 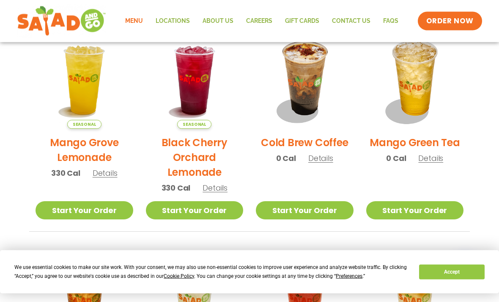 I want to click on img: Product photo for Mango Green Tea, so click(x=415, y=80).